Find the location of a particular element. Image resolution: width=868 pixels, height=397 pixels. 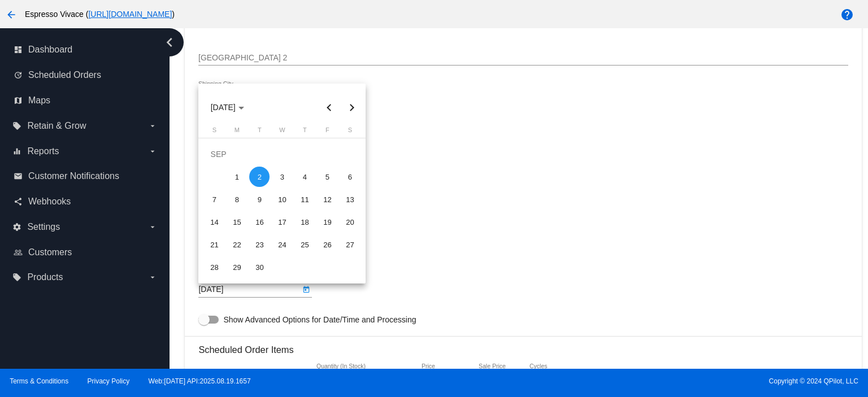

td: September 20, 2025 is located at coordinates (349, 222).